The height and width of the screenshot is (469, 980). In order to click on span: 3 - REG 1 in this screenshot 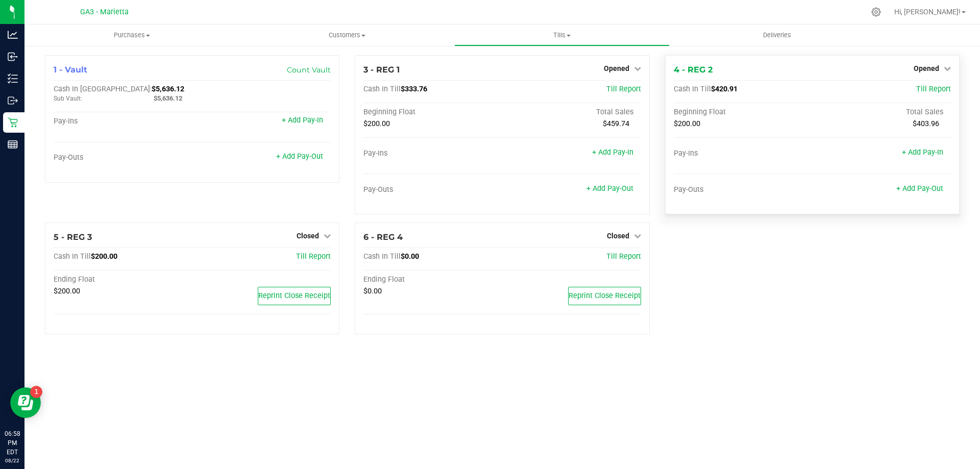, I will do `click(381, 70)`.